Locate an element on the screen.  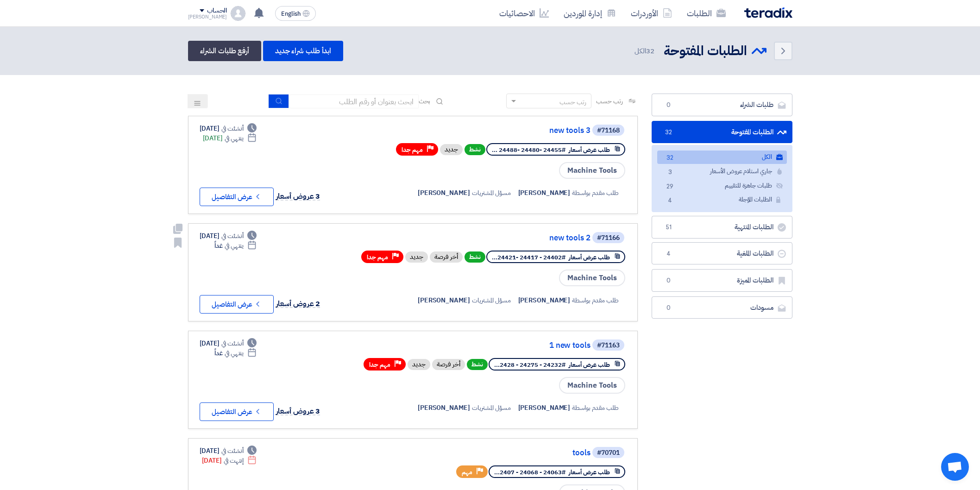
span: 3 is located at coordinates (670, 172).